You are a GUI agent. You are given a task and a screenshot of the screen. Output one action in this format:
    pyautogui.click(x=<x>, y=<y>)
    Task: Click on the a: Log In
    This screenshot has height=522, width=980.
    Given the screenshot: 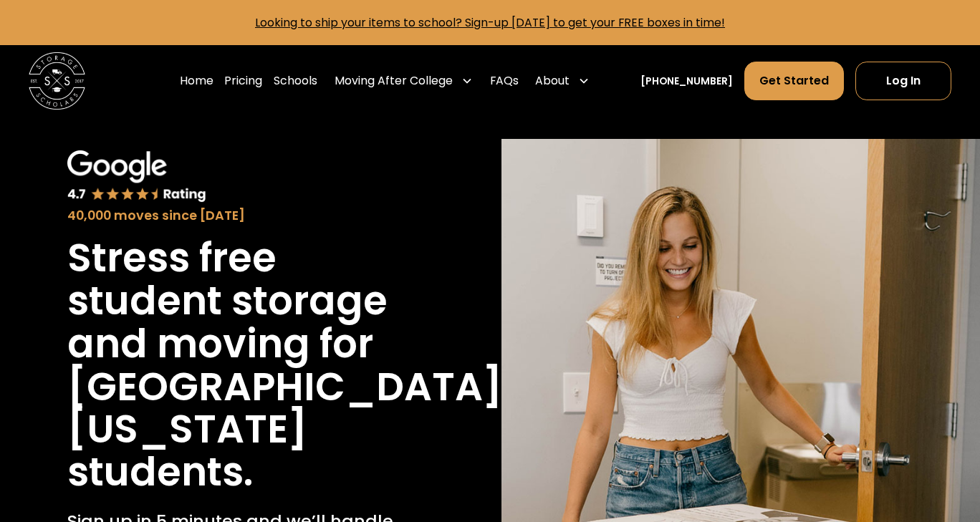 What is the action you would take?
    pyautogui.click(x=903, y=80)
    